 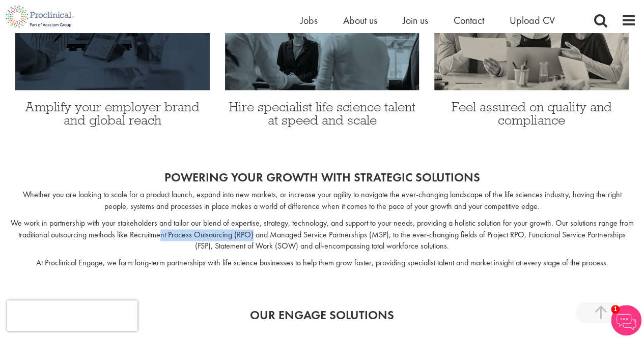 What do you see at coordinates (416, 21) in the screenshot?
I see `span: Join us` at bounding box center [416, 21].